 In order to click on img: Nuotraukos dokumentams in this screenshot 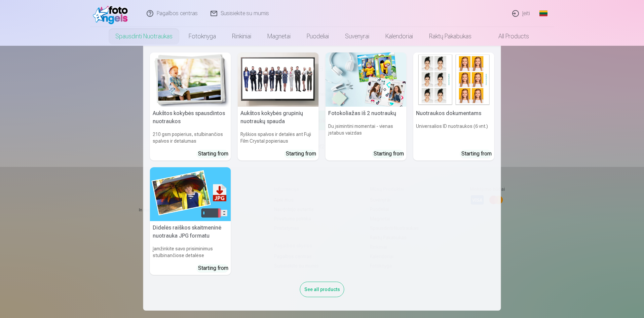, I will do `click(454, 79)`.